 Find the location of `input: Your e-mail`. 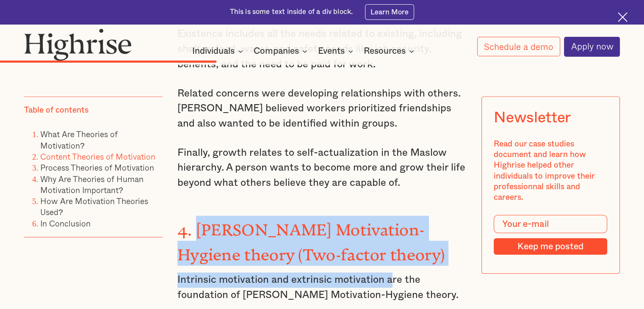

input: Your e-mail is located at coordinates (551, 224).